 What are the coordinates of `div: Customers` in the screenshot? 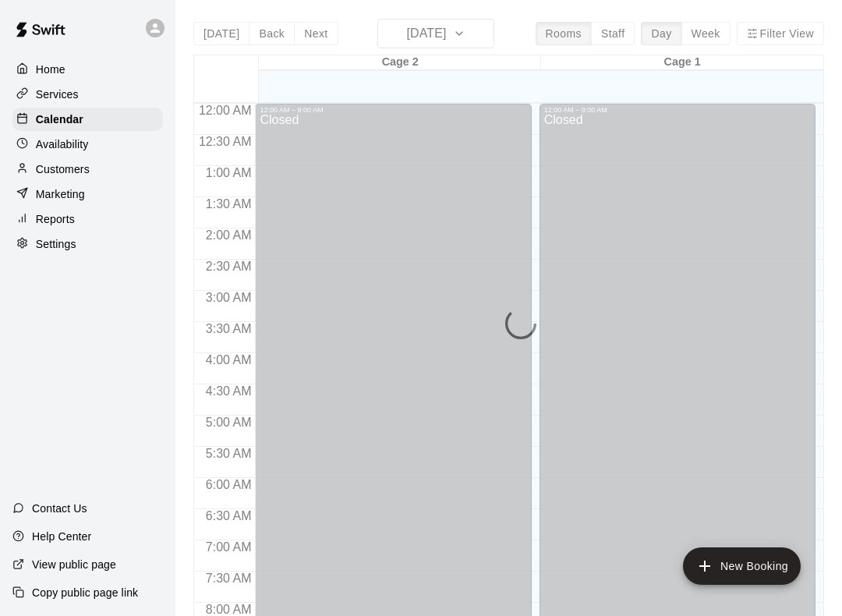 It's located at (87, 170).